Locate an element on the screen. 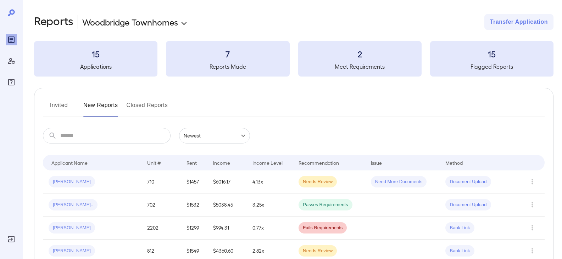 This screenshot has height=259, width=562. h5: Applications is located at coordinates (96, 67).